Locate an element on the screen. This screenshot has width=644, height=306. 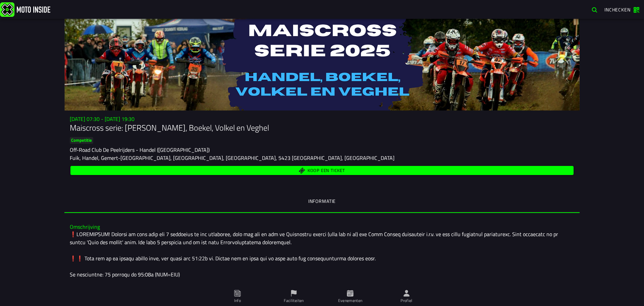
span: Koop een ticket is located at coordinates (327, 171).